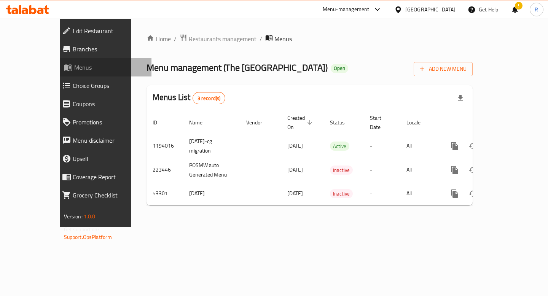  Describe the element at coordinates (104, 141) in the screenshot. I see `a: Menu disclaimer` at that location.